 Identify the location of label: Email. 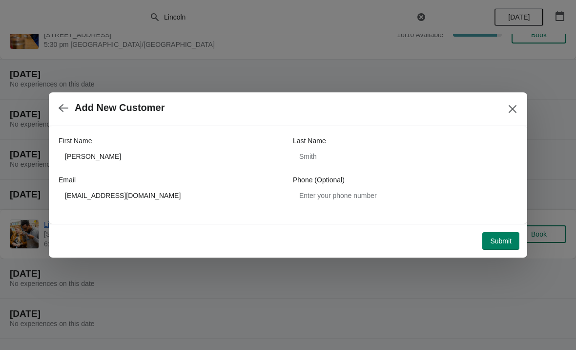
(67, 180).